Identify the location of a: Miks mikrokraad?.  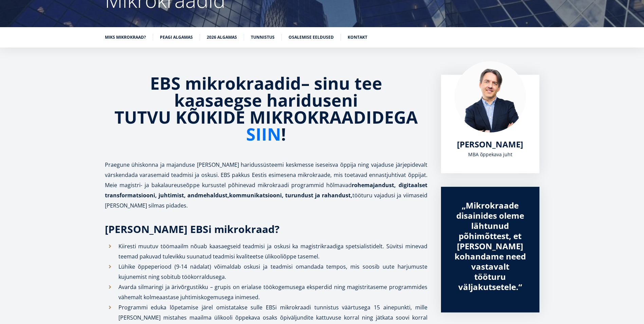
(125, 37).